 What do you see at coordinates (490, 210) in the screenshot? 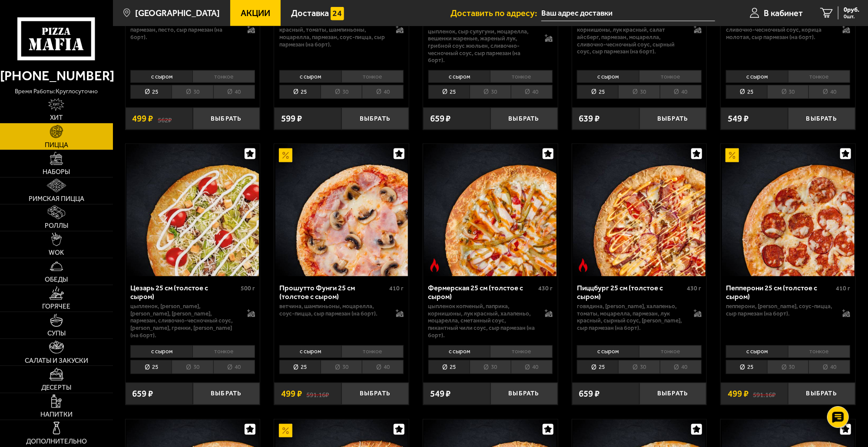
I see `a: Острое блюдоФермерская 25 см (толстое с сыром)` at bounding box center [490, 210].